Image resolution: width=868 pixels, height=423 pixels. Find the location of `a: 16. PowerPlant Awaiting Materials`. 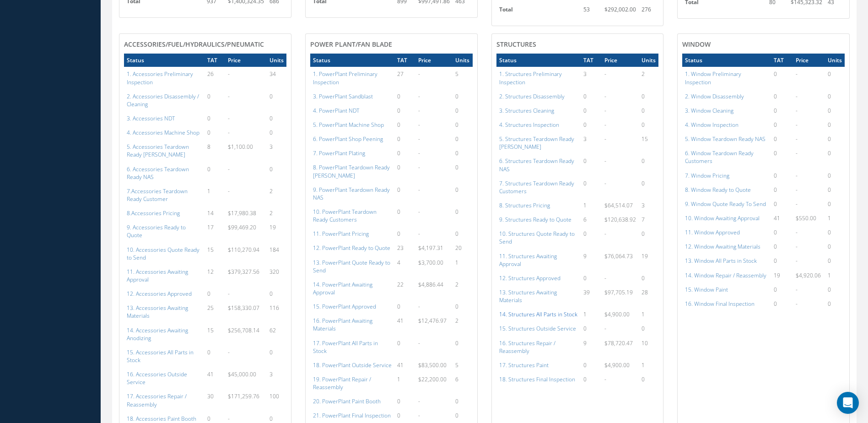

a: 16. PowerPlant Awaiting Materials is located at coordinates (343, 325).